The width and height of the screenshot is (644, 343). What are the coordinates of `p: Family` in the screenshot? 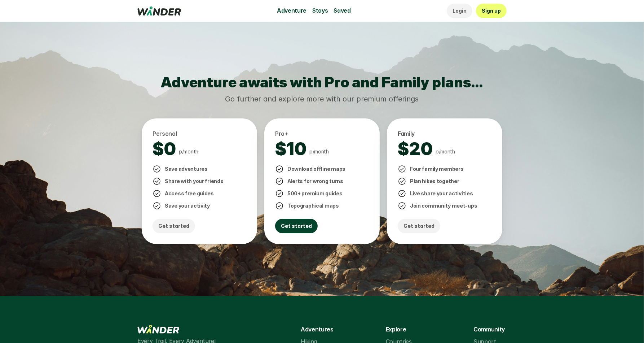 It's located at (406, 134).